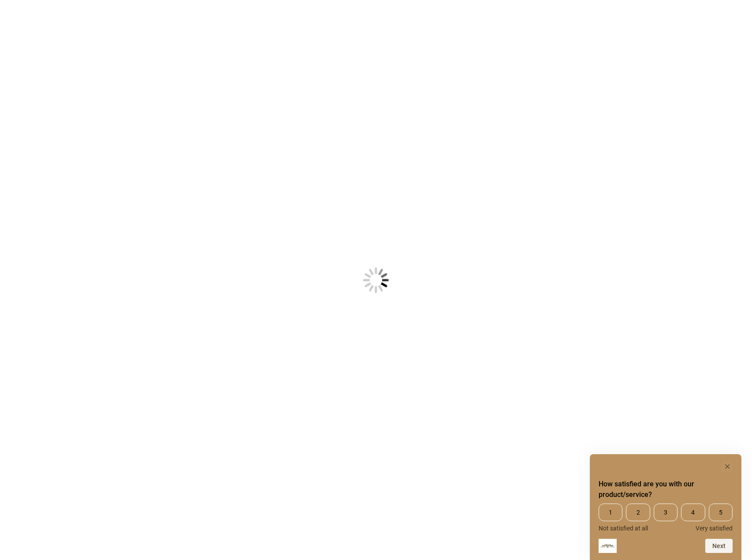 This screenshot has width=752, height=560. Describe the element at coordinates (376, 280) in the screenshot. I see `img: Loading` at that location.